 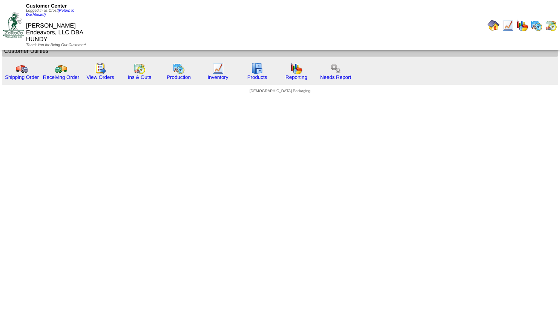 I want to click on a: View Orders, so click(x=100, y=77).